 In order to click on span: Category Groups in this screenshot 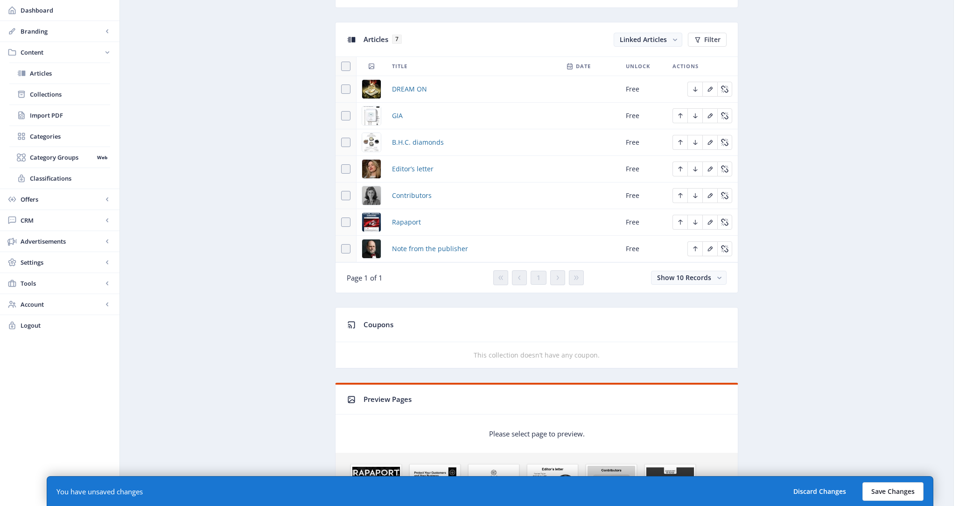, I will do `click(62, 157)`.